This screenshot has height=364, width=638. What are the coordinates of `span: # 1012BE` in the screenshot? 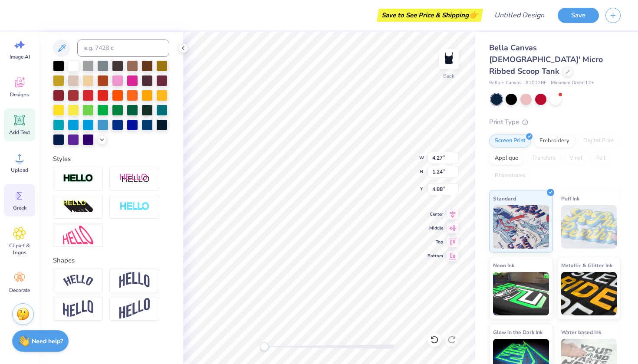 It's located at (536, 83).